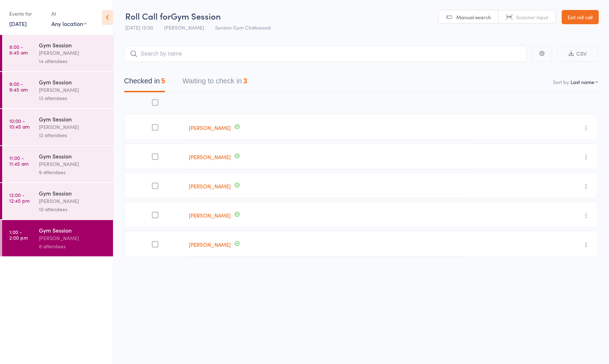 This screenshot has height=364, width=609. I want to click on input: Search by name, so click(325, 54).